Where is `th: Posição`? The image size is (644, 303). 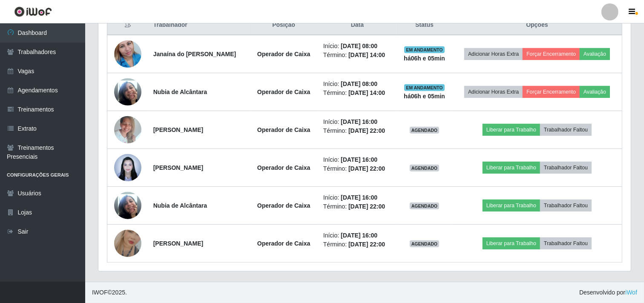
th: Posição is located at coordinates (284, 25).